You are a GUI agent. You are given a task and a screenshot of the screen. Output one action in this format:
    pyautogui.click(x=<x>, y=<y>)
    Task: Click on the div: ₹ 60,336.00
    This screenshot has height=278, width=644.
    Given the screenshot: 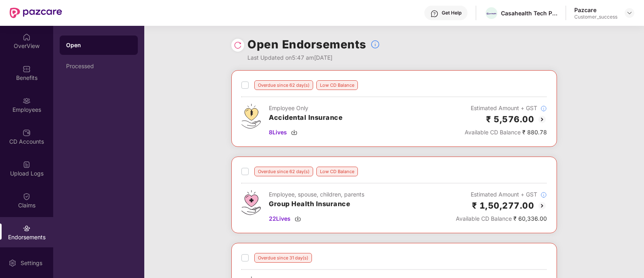 What is the action you would take?
    pyautogui.click(x=501, y=218)
    